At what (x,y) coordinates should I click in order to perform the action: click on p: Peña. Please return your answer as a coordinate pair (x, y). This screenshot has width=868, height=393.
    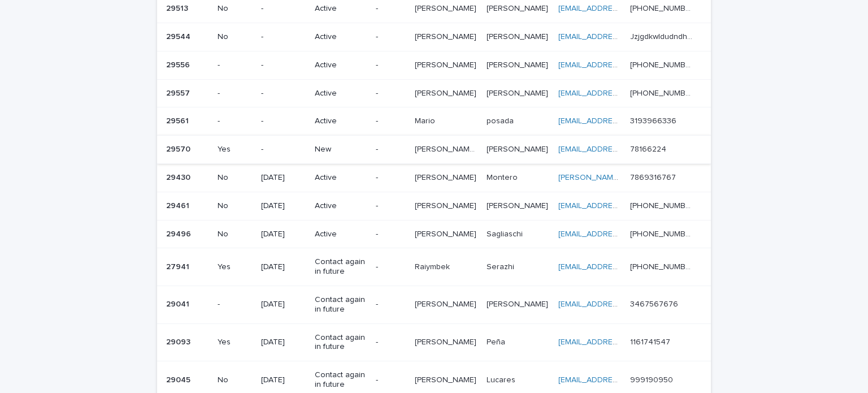
    Looking at the image, I should click on (497, 341).